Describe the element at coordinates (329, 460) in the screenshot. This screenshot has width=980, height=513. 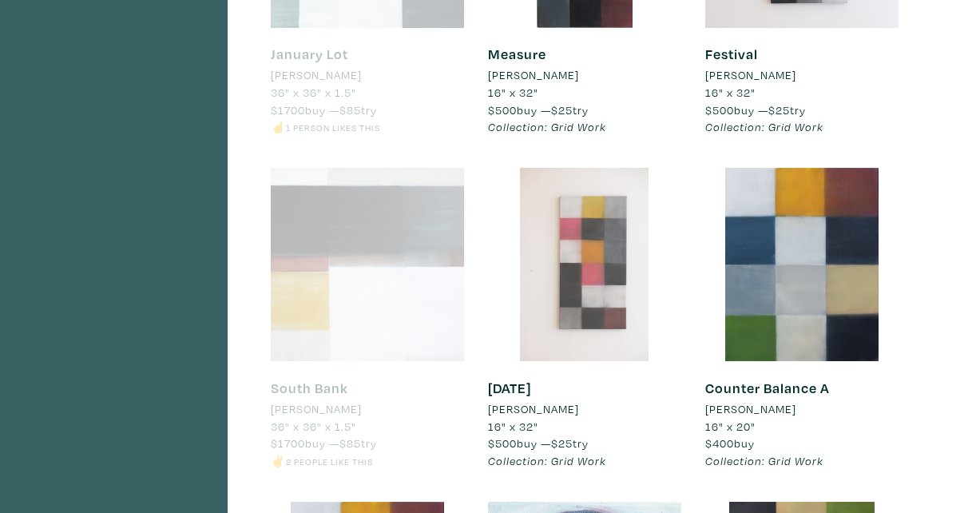
I see `small: 2 people like this` at that location.